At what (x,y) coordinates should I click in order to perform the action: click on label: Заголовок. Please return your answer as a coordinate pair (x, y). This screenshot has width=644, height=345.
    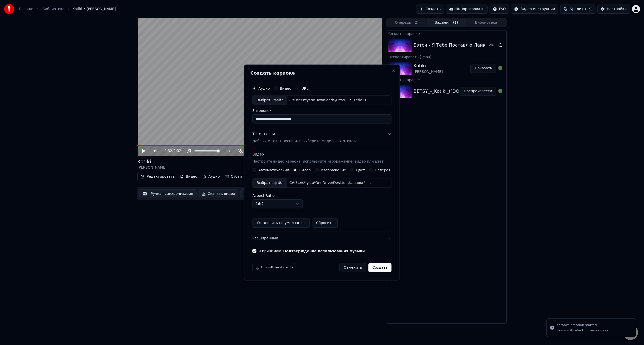
    Looking at the image, I should click on (322, 111).